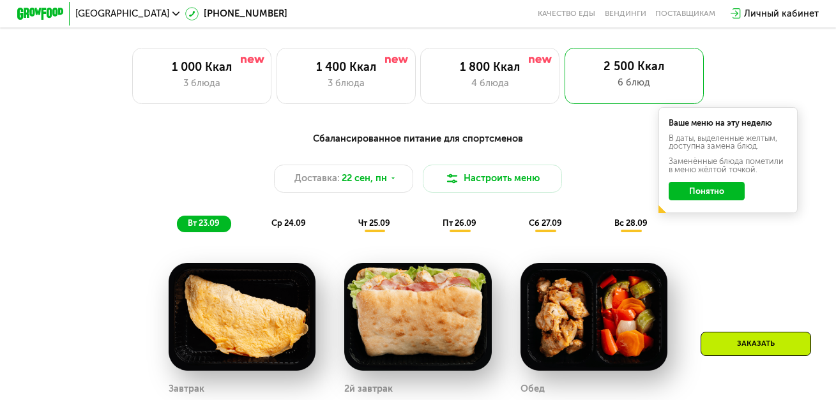 Image resolution: width=836 pixels, height=400 pixels. Describe the element at coordinates (756, 344) in the screenshot. I see `div: Заказать` at that location.